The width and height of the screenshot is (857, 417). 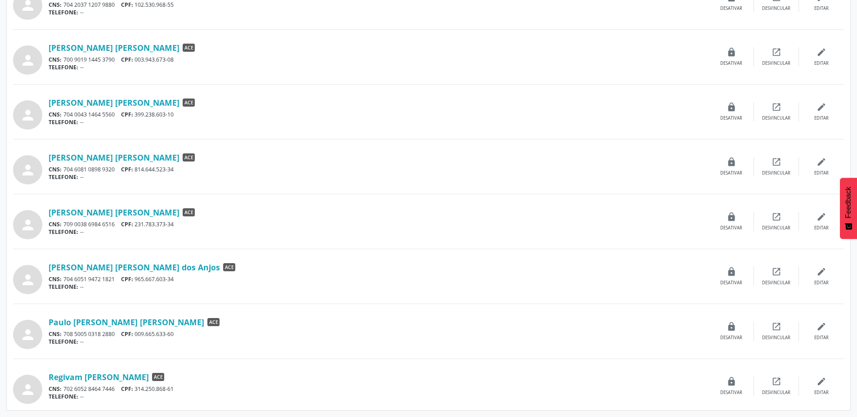 I want to click on div: 702 6052 8464 7446 314.250.868-61, so click(x=379, y=389).